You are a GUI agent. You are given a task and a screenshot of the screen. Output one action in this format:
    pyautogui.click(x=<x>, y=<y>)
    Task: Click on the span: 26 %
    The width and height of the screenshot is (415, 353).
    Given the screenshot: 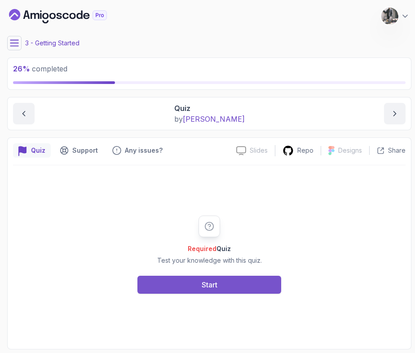 What is the action you would take?
    pyautogui.click(x=22, y=69)
    